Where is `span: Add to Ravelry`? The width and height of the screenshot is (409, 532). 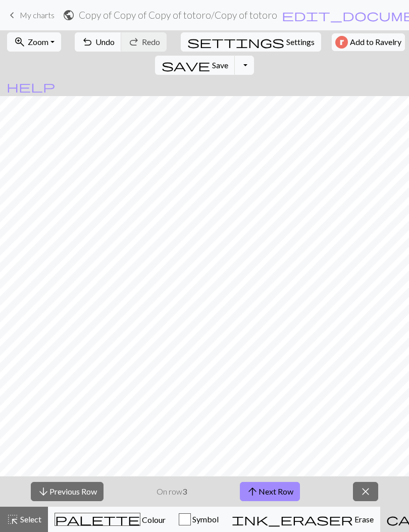
span: Add to Ravelry is located at coordinates (375, 42).